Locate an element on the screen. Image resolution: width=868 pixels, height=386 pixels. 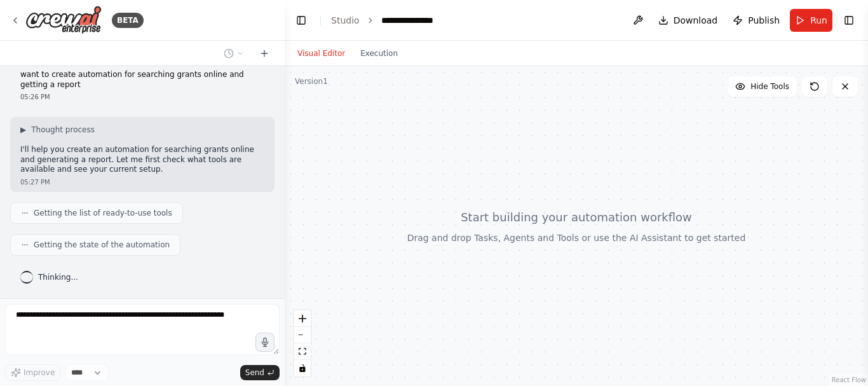
p: want to create automation for searching grants online and getting a report is located at coordinates (142, 80).